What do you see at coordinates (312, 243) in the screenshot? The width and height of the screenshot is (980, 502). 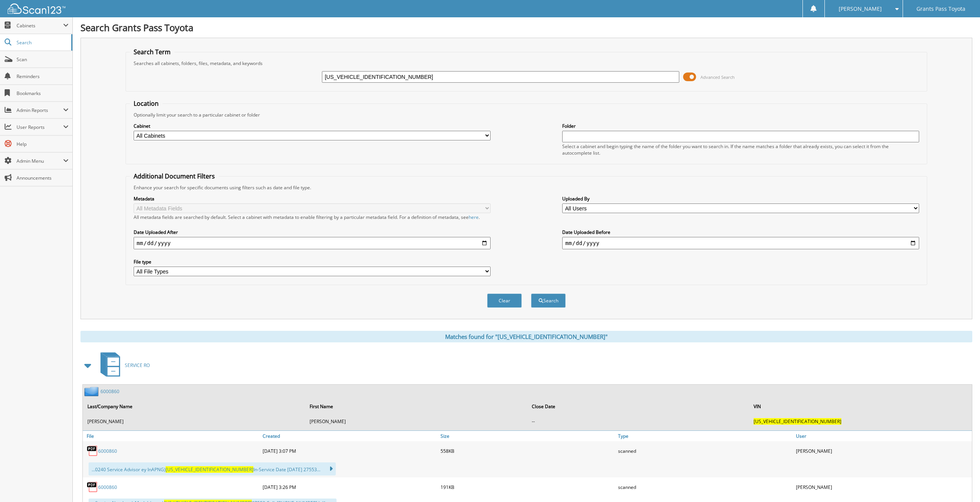 I see `input: start` at bounding box center [312, 243].